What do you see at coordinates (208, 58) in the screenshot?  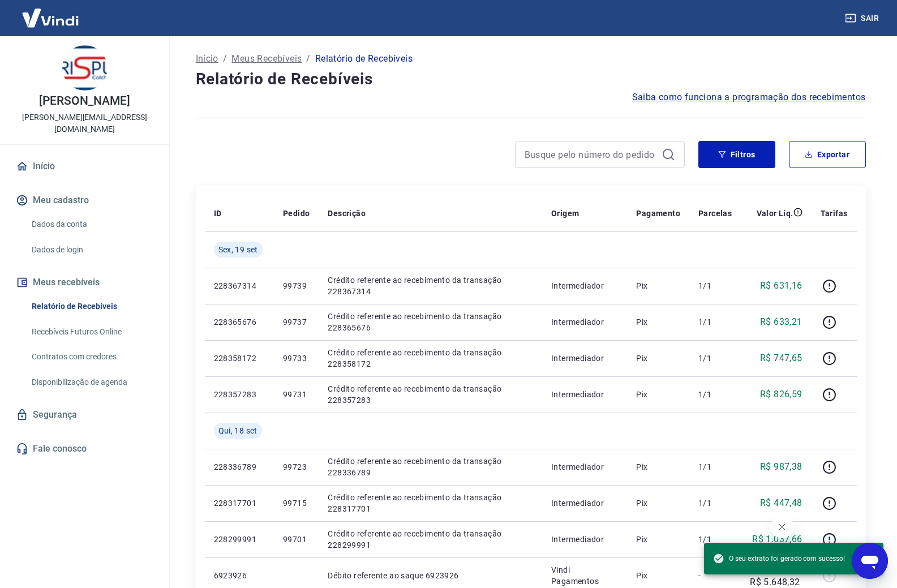 I see `p: Início` at bounding box center [208, 58].